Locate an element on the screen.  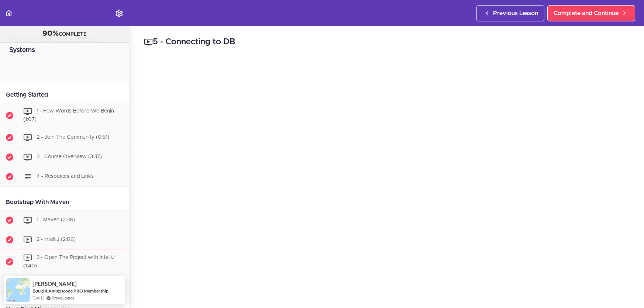
div: COMPLETE is located at coordinates (64, 34).